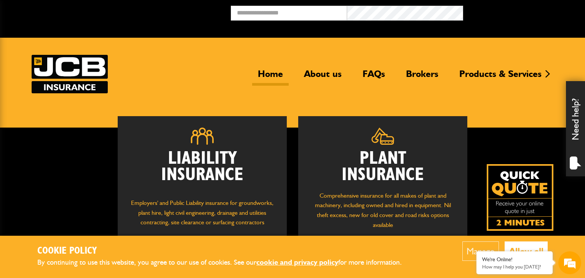 This screenshot has width=585, height=278. I want to click on a: About us, so click(323, 77).